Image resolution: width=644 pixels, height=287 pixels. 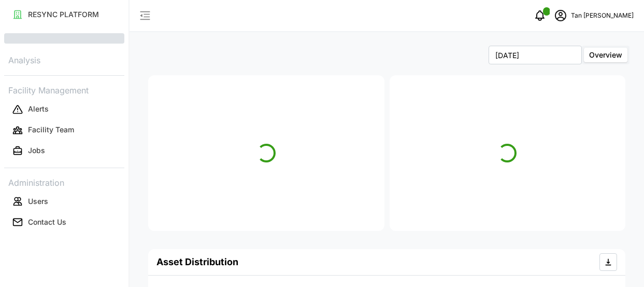 I want to click on input: Select Month, so click(x=535, y=55).